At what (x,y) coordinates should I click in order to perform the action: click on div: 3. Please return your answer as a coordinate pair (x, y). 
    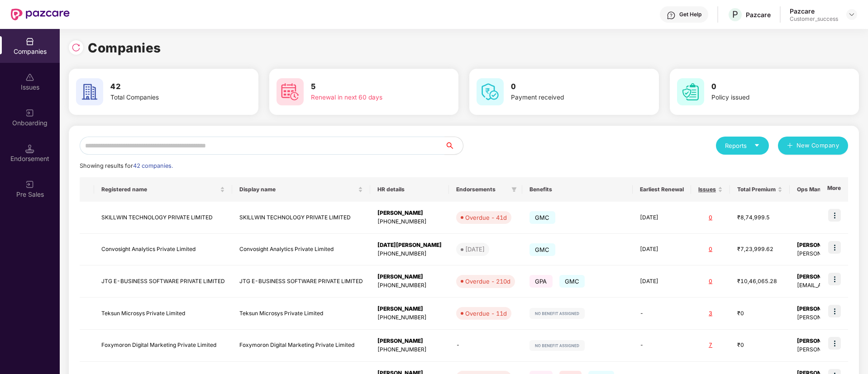
    Looking at the image, I should click on (710, 313).